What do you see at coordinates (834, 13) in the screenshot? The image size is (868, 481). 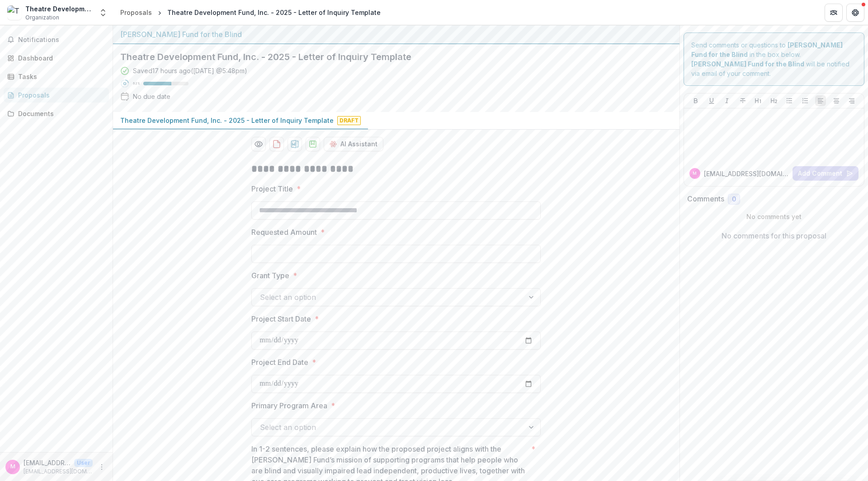 I see `button: Partners` at bounding box center [834, 13].